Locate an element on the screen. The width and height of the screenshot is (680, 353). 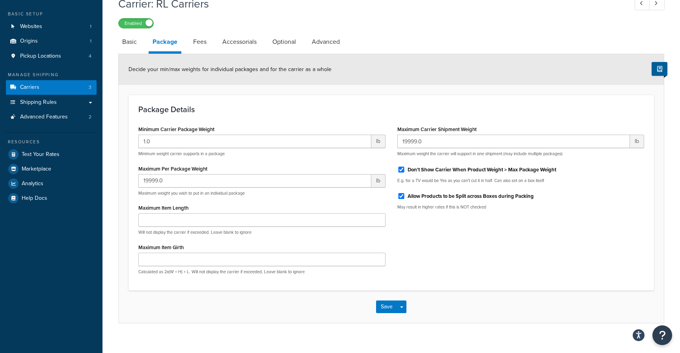
li: Test Your Rates is located at coordinates (51, 154).